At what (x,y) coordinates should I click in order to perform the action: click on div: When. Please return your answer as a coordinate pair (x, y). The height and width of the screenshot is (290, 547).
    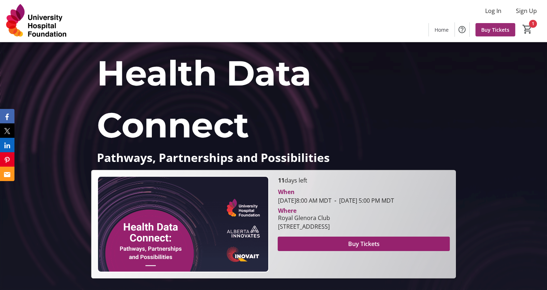
    Looking at the image, I should click on (286, 192).